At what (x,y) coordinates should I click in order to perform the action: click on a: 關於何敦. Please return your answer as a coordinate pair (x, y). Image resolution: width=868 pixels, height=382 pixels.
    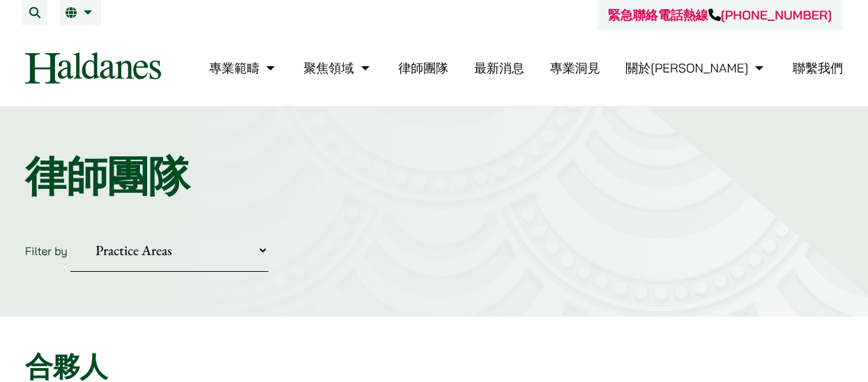
    Looking at the image, I should click on (696, 68).